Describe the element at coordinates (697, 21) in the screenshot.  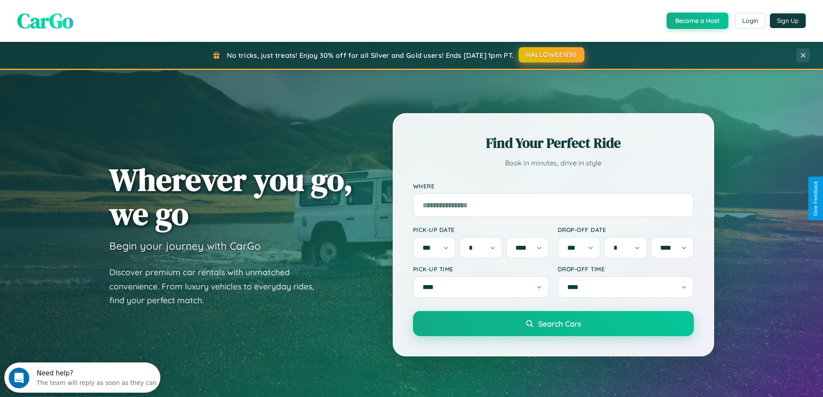
I see `button: Become a Host` at that location.